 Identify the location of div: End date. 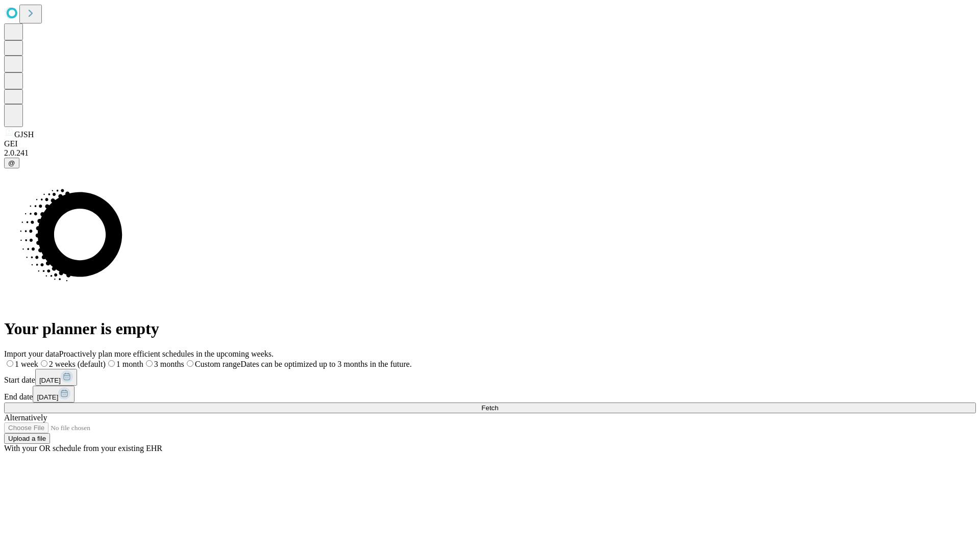
(490, 394).